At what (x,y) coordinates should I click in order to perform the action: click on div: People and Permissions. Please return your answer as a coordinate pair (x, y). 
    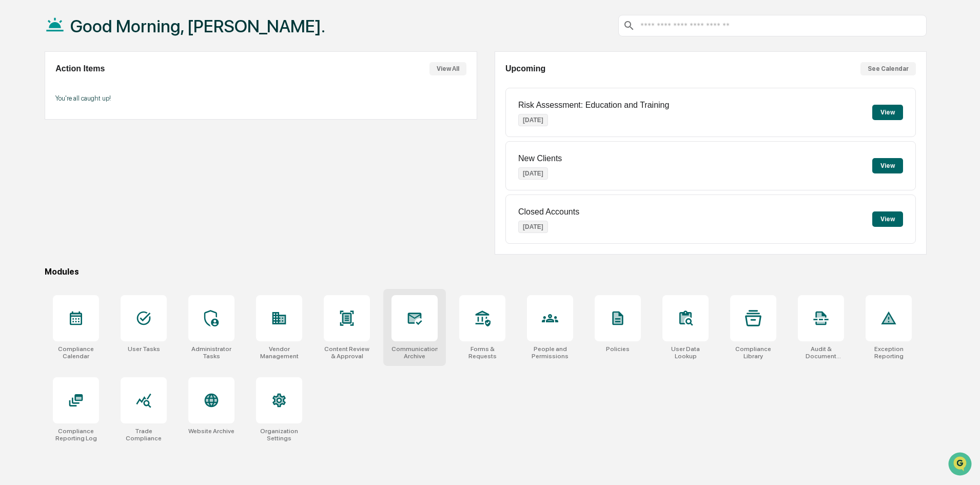
    Looking at the image, I should click on (550, 353).